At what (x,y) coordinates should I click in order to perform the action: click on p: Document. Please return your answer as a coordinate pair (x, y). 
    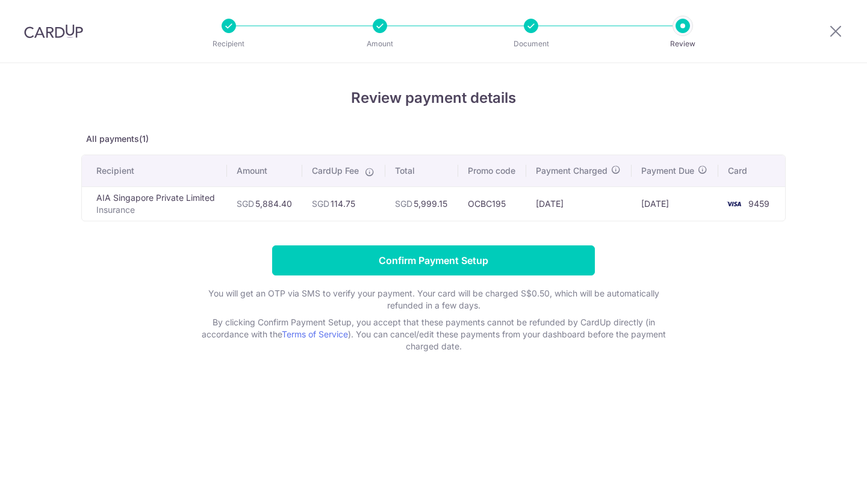
    Looking at the image, I should click on (531, 44).